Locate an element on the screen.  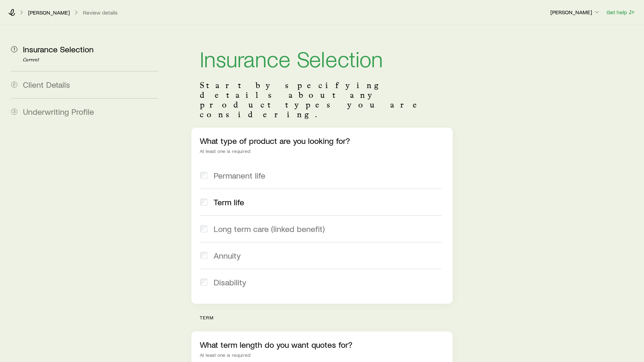
span: 1 is located at coordinates (14, 49).